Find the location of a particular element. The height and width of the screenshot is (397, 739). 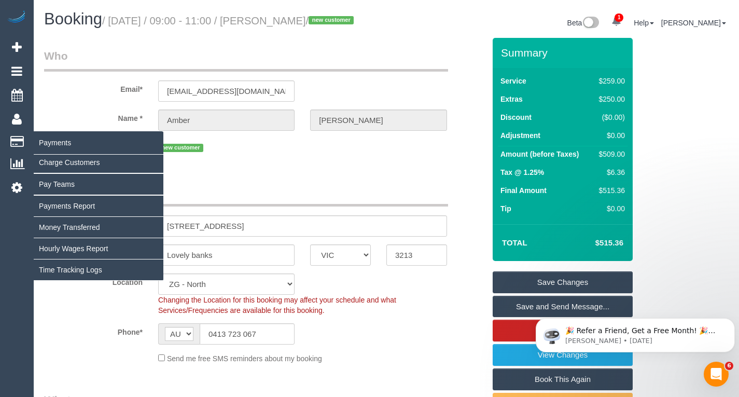

a: Pay Teams is located at coordinates (99, 184).